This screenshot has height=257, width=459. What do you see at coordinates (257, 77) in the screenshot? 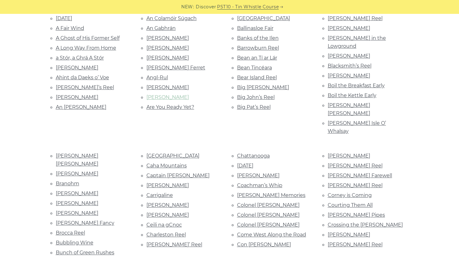
I see `a: Bear Island Reel` at bounding box center [257, 77].